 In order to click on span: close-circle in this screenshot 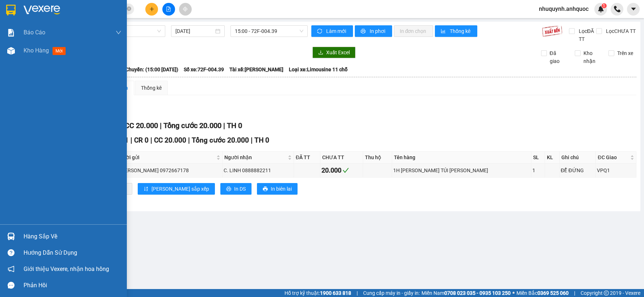, I will do `click(129, 9)`.